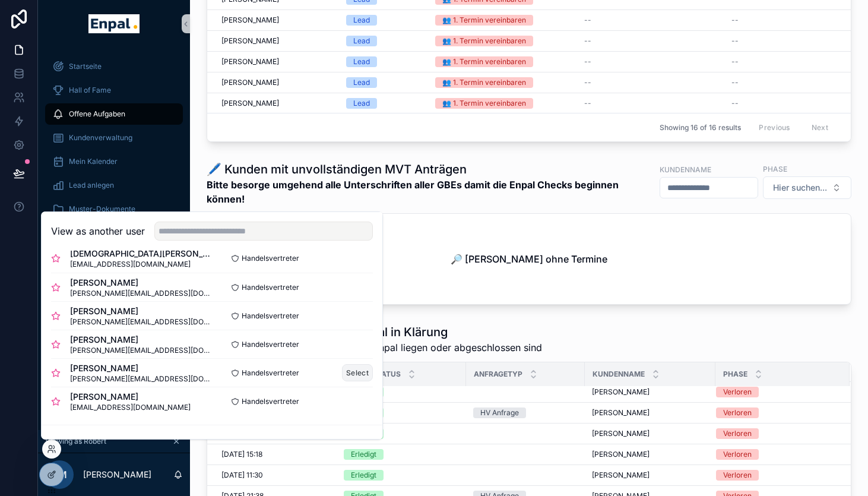 The image size is (868, 496). I want to click on label: Kundenname, so click(685, 169).